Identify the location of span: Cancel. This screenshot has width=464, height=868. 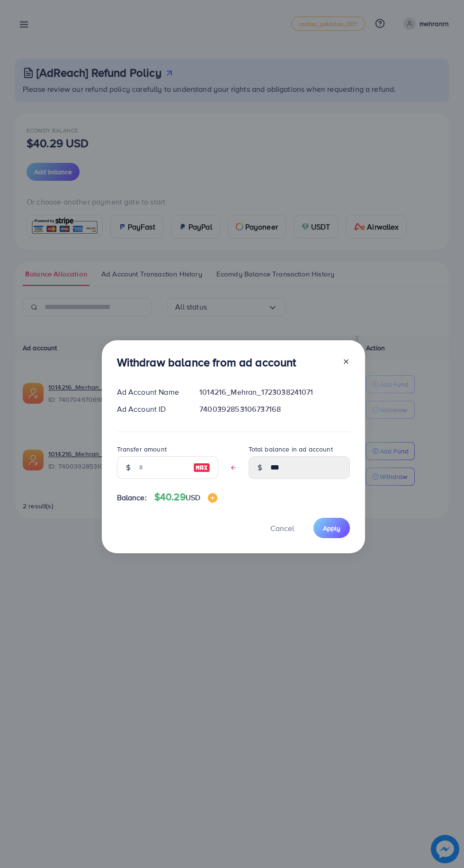
(282, 528).